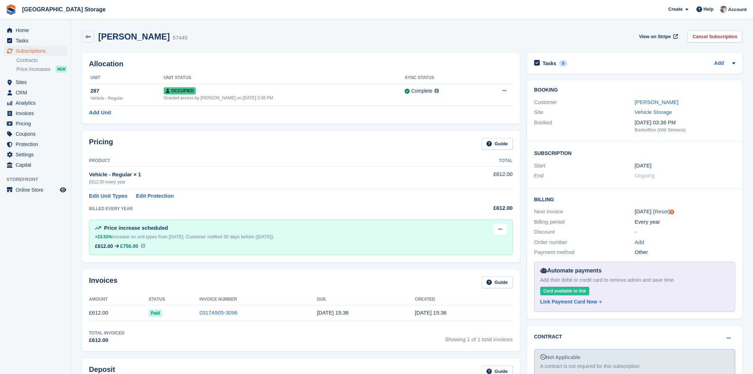 This screenshot has height=374, width=753. Describe the element at coordinates (585, 211) in the screenshot. I see `div: Next invoice` at that location.